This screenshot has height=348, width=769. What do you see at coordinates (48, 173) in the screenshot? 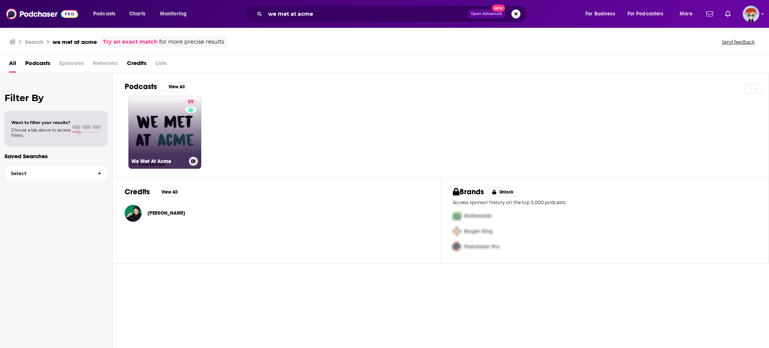
I see `span: Select` at bounding box center [48, 173].